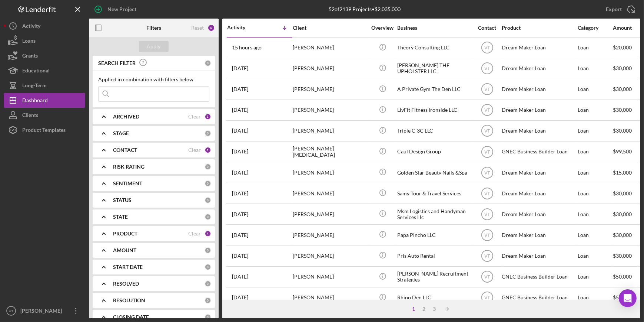 The width and height of the screenshot is (644, 322). Describe the element at coordinates (31, 27) in the screenshot. I see `div: Activity` at that location.